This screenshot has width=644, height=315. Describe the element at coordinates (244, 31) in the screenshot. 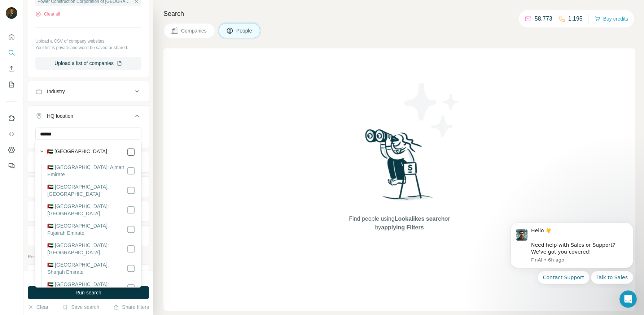

I see `span: People` at that location.